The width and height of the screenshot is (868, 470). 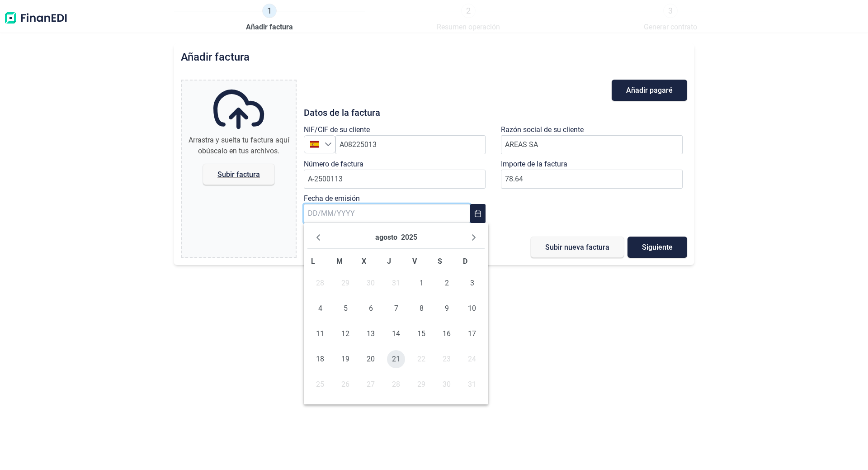 What do you see at coordinates (333, 164) in the screenshot?
I see `label: Número de factura` at bounding box center [333, 164].